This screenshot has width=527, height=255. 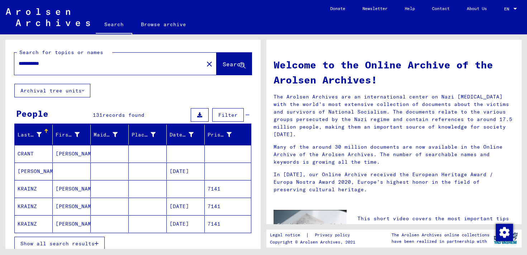 I want to click on p: This short video covers the most important tips for searching the Online Archive., so click(x=436, y=223).